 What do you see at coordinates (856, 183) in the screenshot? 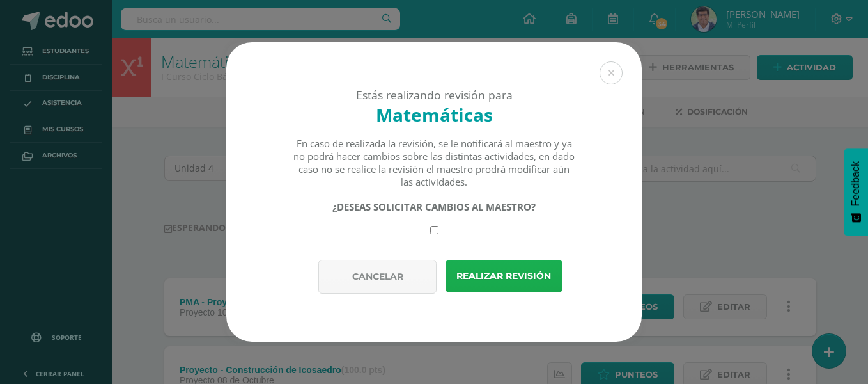
I see `span: Feedback` at bounding box center [856, 183].